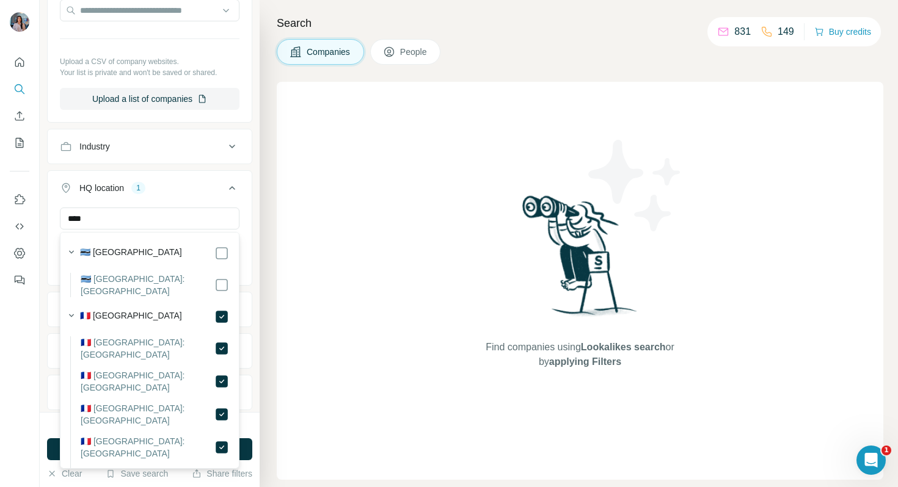 This screenshot has height=487, width=898. Describe the element at coordinates (101, 188) in the screenshot. I see `div: HQ location` at that location.